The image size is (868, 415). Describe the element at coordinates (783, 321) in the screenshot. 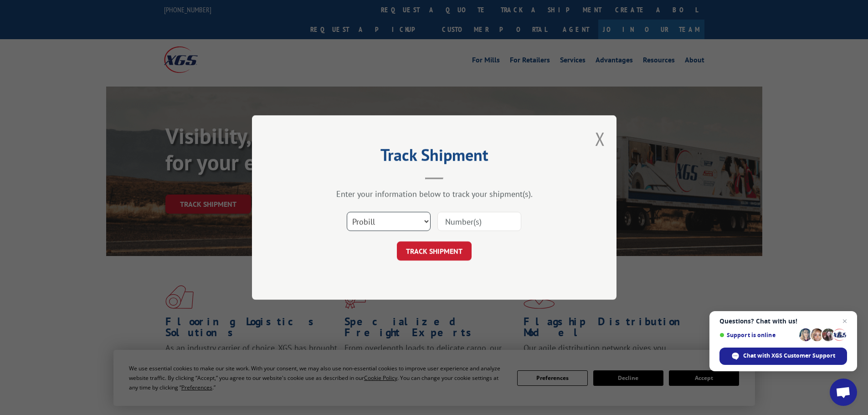

I see `span: Questions? Chat with us!` at that location.